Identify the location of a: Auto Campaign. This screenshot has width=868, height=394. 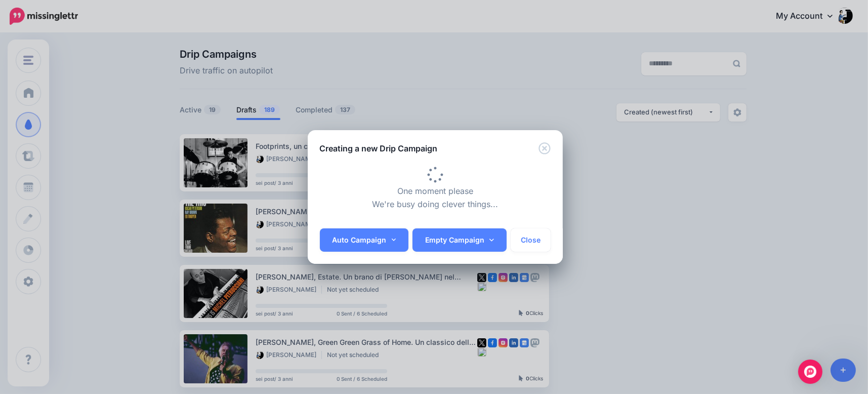
(365, 240).